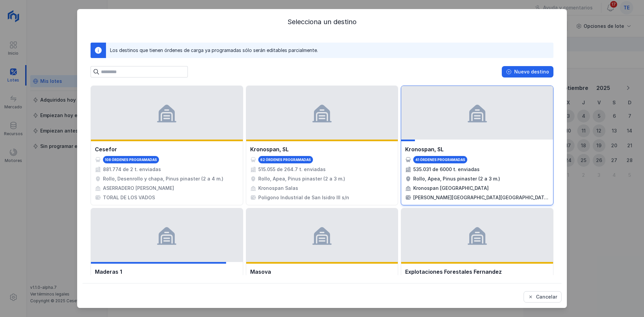 This screenshot has height=317, width=644. I want to click on div: Selecciona un destino, so click(322, 22).